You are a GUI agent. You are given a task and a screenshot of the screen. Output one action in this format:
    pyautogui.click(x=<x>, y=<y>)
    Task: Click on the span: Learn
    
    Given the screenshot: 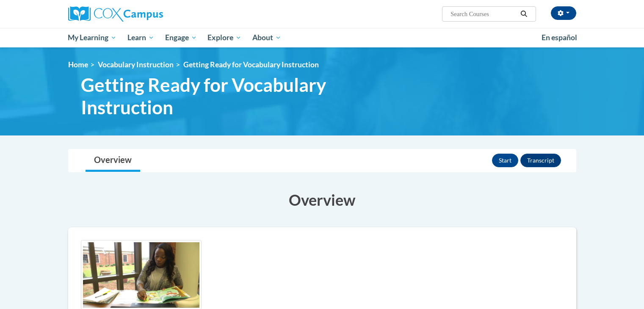 What is the action you would take?
    pyautogui.click(x=141, y=38)
    